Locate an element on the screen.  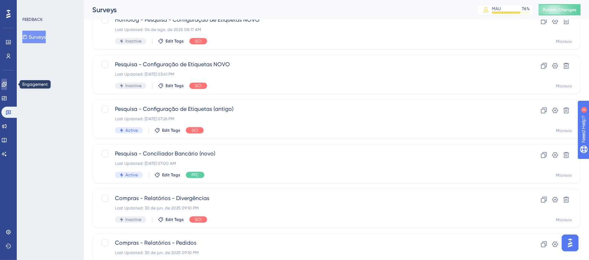
button: Publish Changes is located at coordinates (559, 10).